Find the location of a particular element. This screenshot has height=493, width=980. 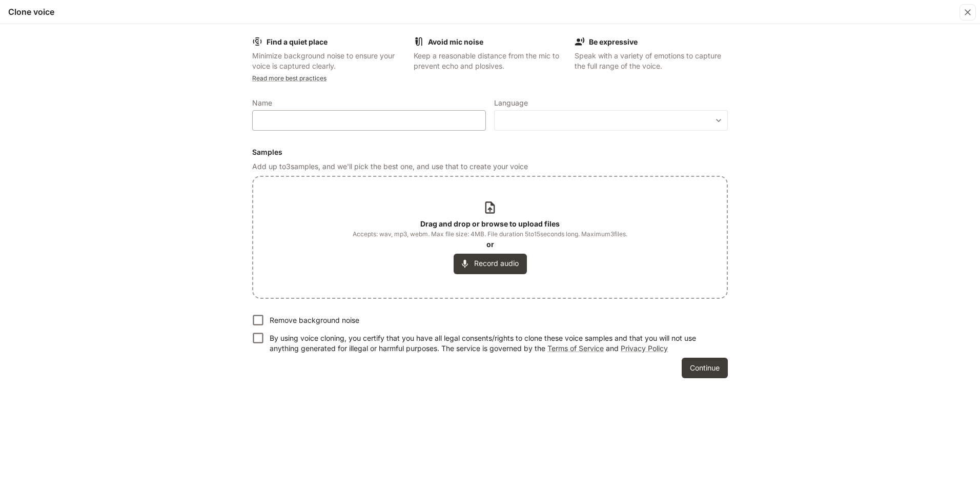

b: Find a quiet place is located at coordinates (297, 42).